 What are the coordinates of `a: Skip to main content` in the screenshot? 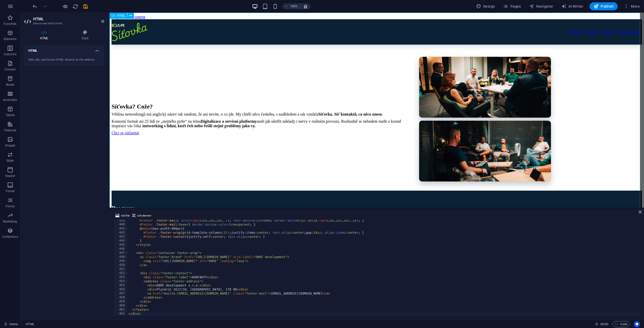 It's located at (19, 4).